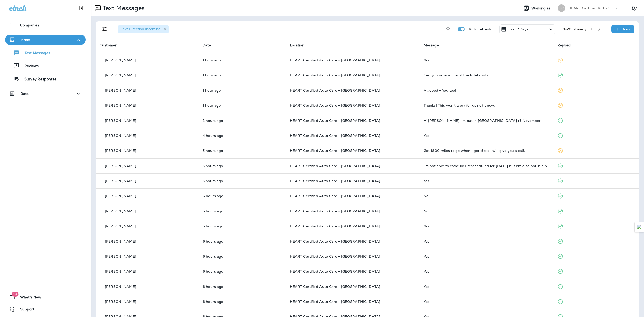  Describe the element at coordinates (486, 151) in the screenshot. I see `div: Got 1800 miles to go when I get close I will give you a call.` at that location.